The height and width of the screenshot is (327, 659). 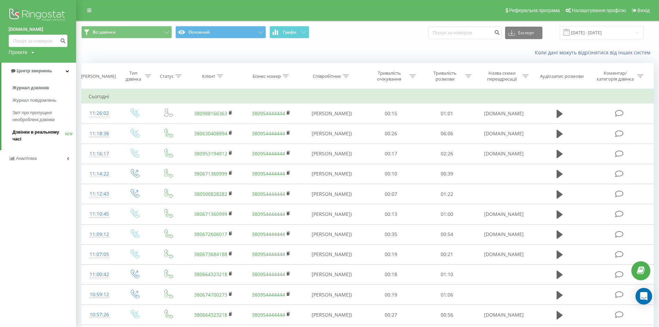 What do you see at coordinates (34, 100) in the screenshot?
I see `span: Журнал повідомлень` at bounding box center [34, 100].